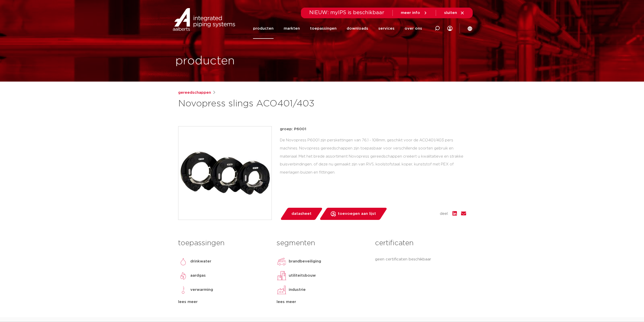 The width and height of the screenshot is (644, 322). Describe the element at coordinates (387, 28) in the screenshot. I see `a: services` at that location.